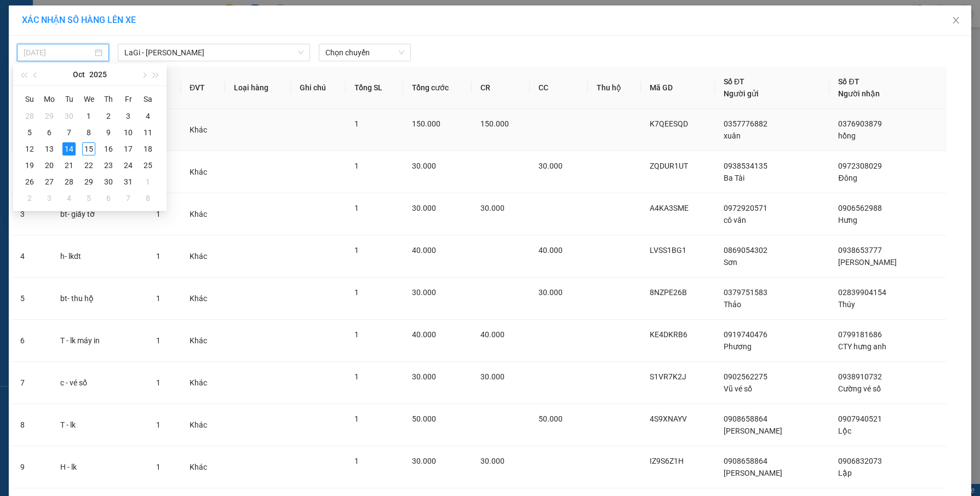 The width and height of the screenshot is (980, 496). What do you see at coordinates (128, 182) in the screenshot?
I see `div: 31` at bounding box center [128, 182].